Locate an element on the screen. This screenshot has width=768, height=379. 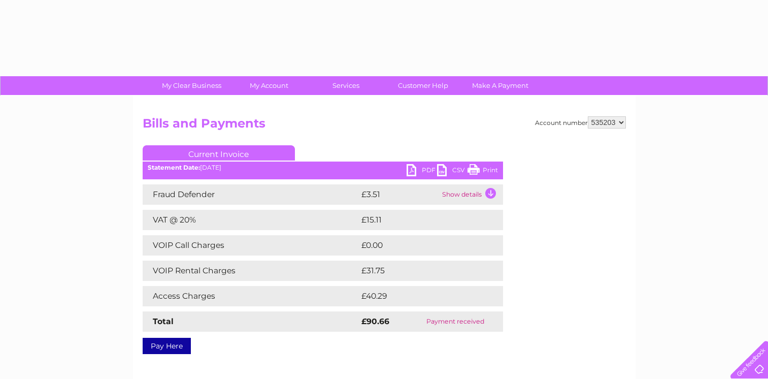
a: Current Invoice is located at coordinates (219, 153).